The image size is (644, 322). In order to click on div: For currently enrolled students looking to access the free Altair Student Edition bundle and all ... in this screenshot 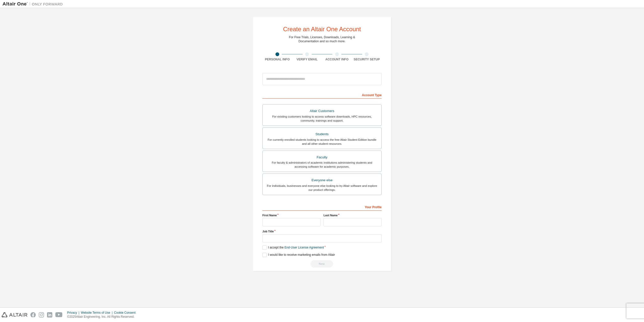, I will do `click(322, 142)`.